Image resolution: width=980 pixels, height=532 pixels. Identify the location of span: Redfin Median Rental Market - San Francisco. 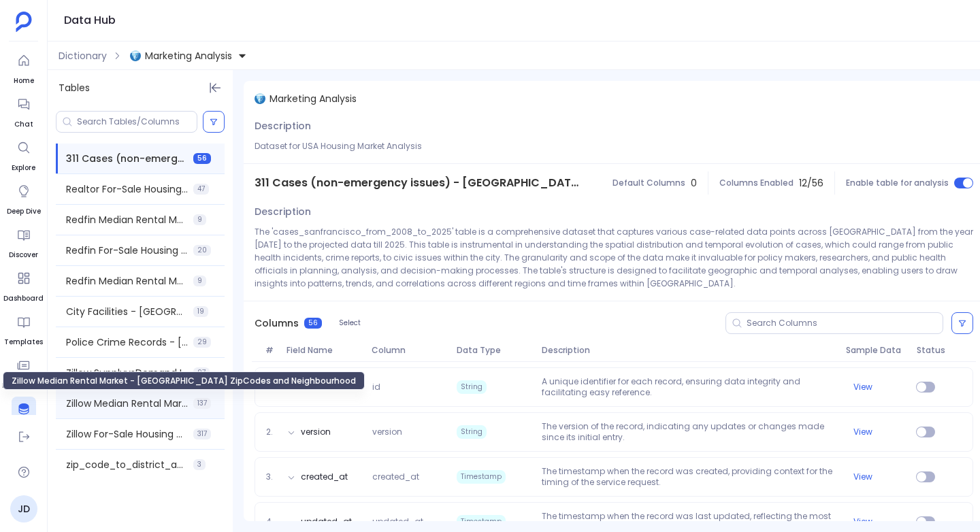
(127, 281).